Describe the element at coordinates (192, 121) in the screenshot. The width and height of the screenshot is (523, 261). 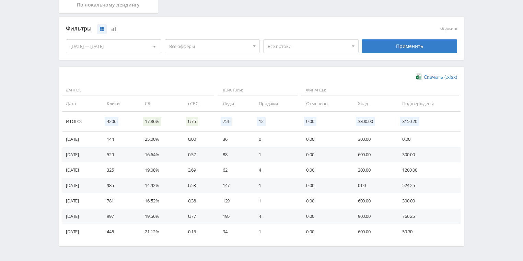
I see `span: 0.75` at that location.